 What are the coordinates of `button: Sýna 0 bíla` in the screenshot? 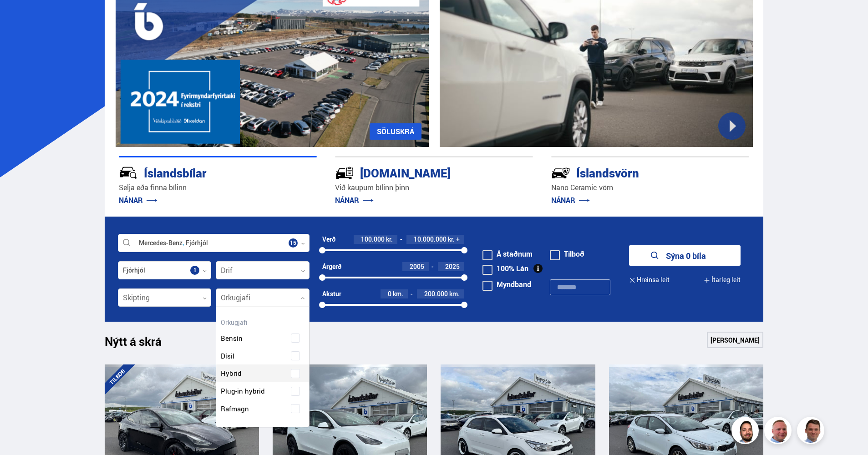 It's located at (685, 255).